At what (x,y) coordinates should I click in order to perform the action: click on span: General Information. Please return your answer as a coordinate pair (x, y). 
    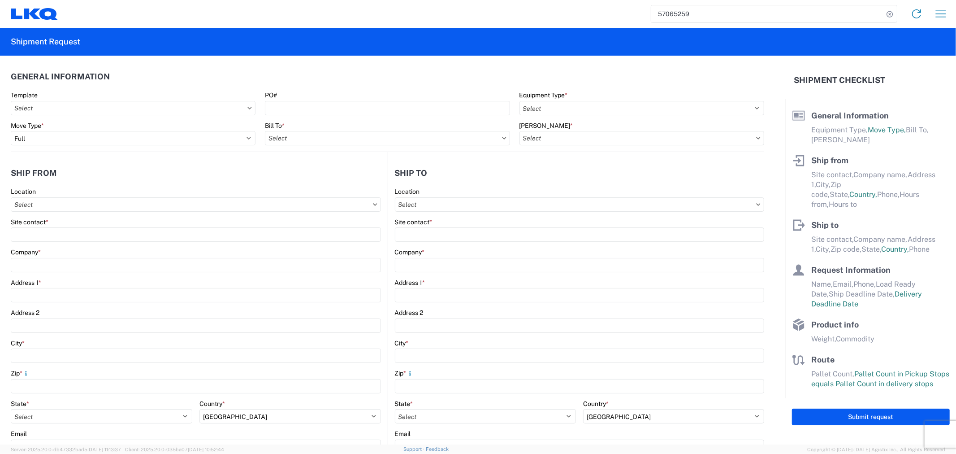
    Looking at the image, I should click on (850, 115).